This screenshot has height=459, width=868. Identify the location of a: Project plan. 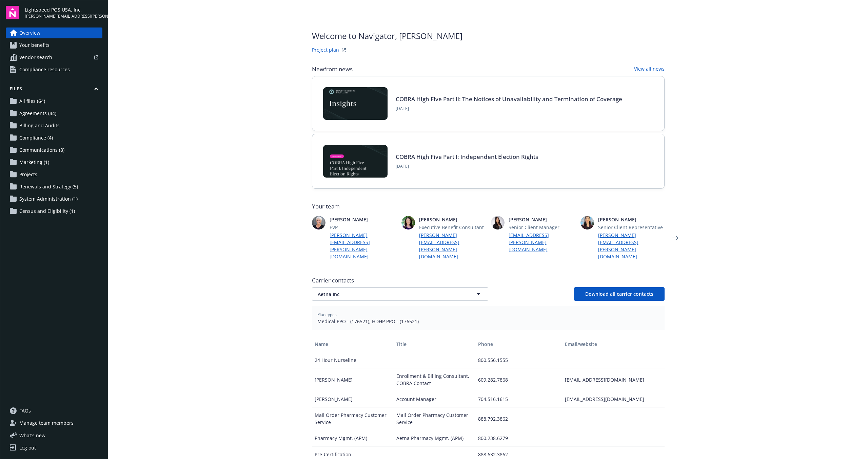
(325, 50).